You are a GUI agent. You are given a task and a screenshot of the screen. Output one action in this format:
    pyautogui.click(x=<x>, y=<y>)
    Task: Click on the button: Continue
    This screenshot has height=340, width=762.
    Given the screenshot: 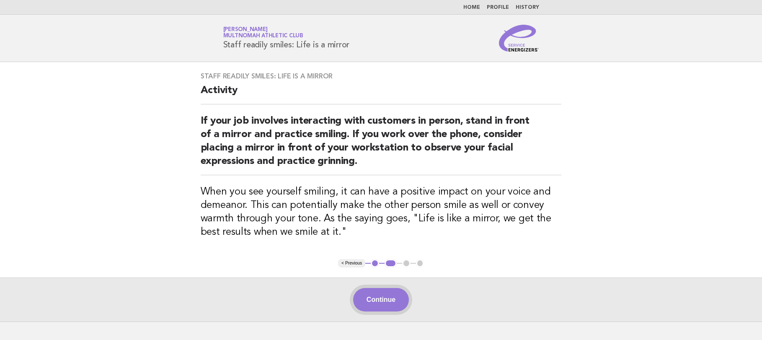 What is the action you would take?
    pyautogui.click(x=381, y=299)
    